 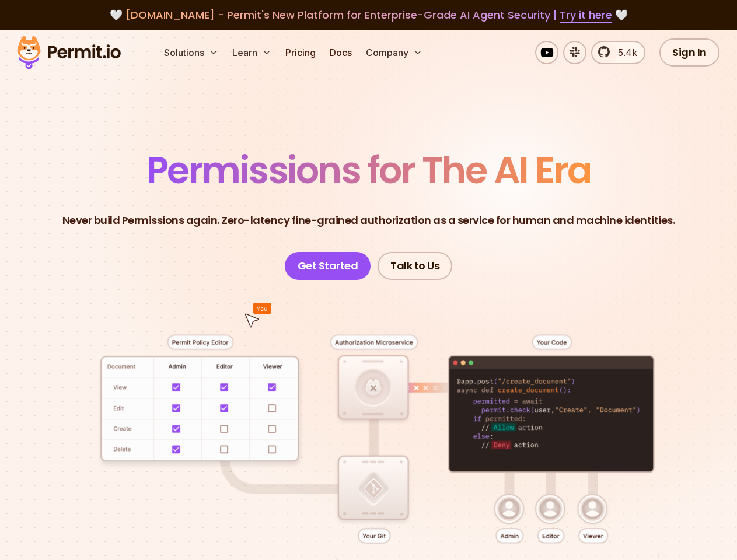 I want to click on a: Get Started, so click(x=328, y=266).